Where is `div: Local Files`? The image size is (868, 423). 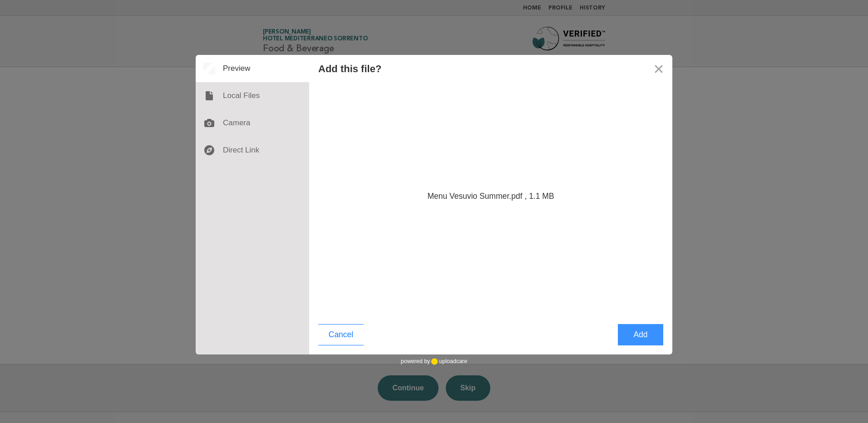 div: Local Files is located at coordinates (253, 96).